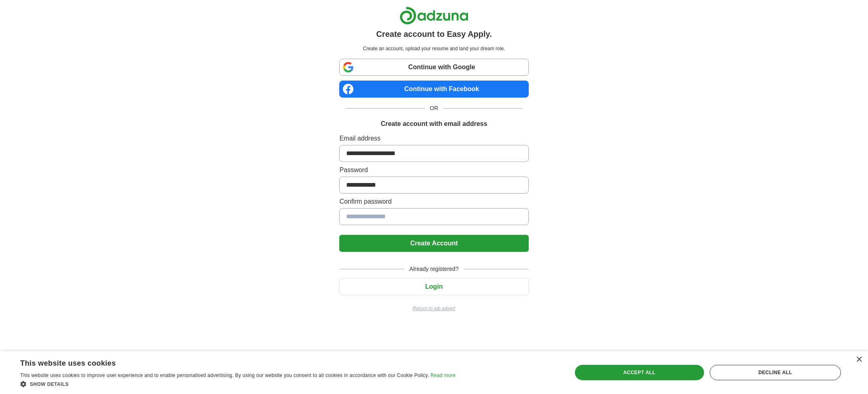  What do you see at coordinates (434, 286) in the screenshot?
I see `button: Login` at bounding box center [434, 286].